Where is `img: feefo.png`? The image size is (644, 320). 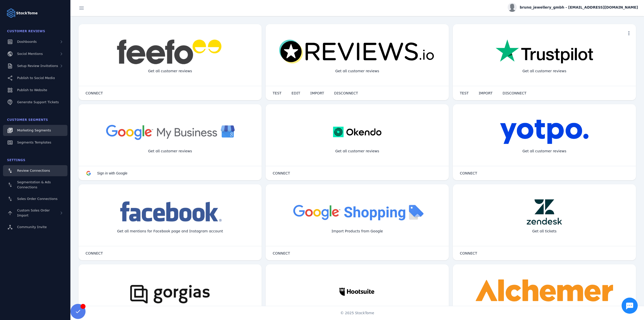
img: feefo.png is located at coordinates (170, 52).